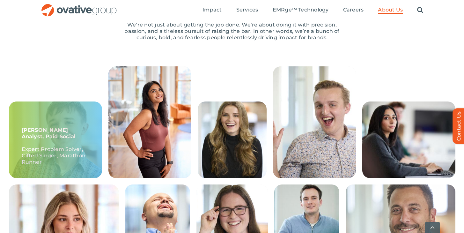 This screenshot has width=464, height=233. What do you see at coordinates (55, 156) in the screenshot?
I see `p: Expert Problem Solver, Gifted Singer, Marathon Runner` at bounding box center [55, 156].